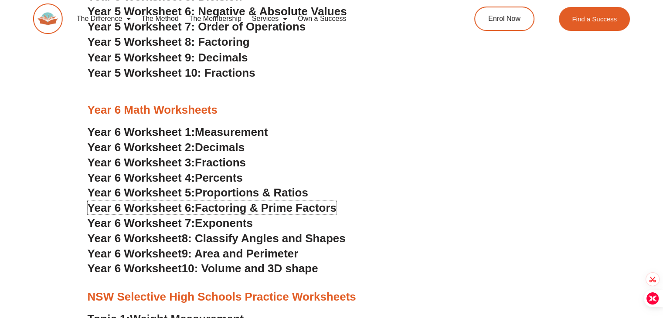 The height and width of the screenshot is (318, 663). What do you see at coordinates (203, 268) in the screenshot?
I see `a: Year 6 Worksheet10: Volume and 3D shape` at bounding box center [203, 268].